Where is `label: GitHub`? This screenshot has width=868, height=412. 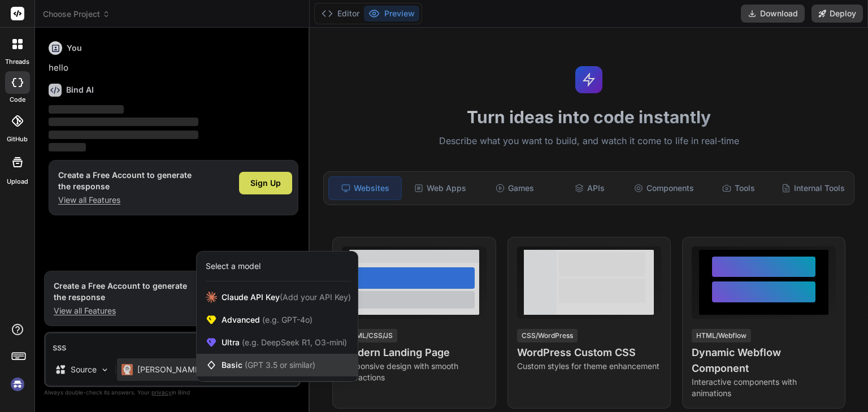
label: GitHub is located at coordinates (17, 139).